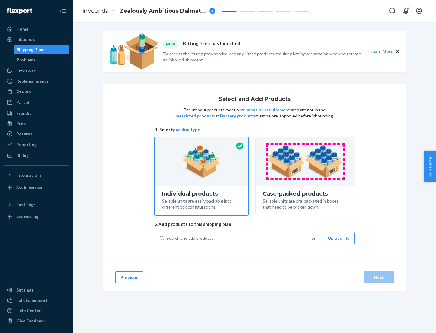  Describe the element at coordinates (21, 124) in the screenshot. I see `div: Prep` at that location.